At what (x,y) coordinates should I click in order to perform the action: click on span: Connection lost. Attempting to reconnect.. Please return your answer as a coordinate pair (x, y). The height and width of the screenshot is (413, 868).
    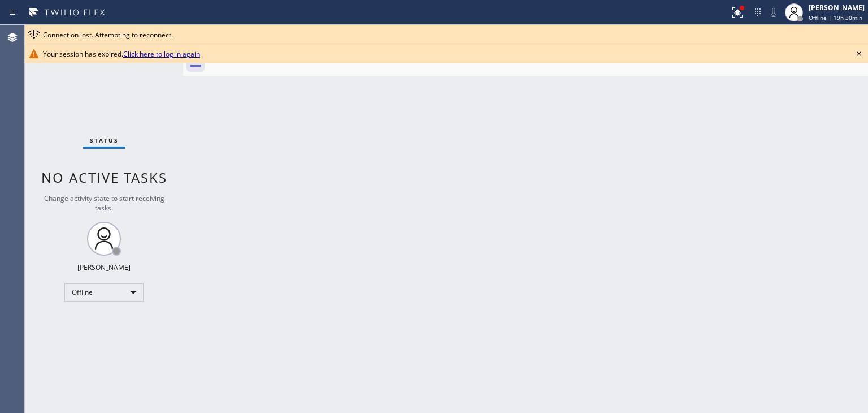
    Looking at the image, I should click on (108, 35).